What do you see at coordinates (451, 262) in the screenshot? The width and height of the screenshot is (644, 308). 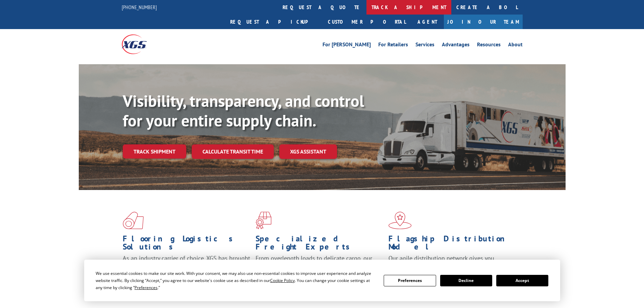 I see `span: Our agile distribution network gives you nationwide inventory management on demand.` at bounding box center [451, 262].